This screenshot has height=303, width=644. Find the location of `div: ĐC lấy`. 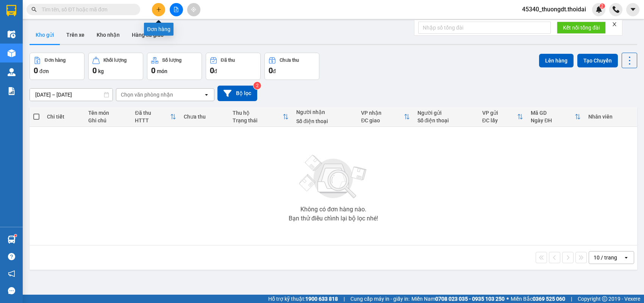

div: ĐC lấy is located at coordinates (500, 120).